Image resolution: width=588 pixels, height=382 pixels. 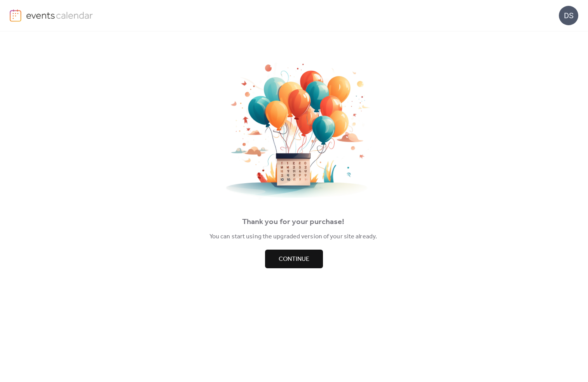 I want to click on div: You can start using the upgraded version of your site already., so click(x=293, y=237).